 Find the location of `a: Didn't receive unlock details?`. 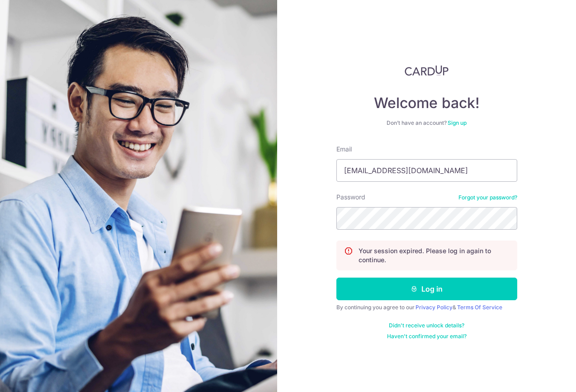

a: Didn't receive unlock details? is located at coordinates (427, 325).